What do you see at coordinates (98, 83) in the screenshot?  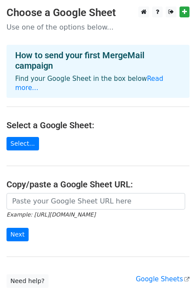 I see `p: Find your Google Sheet in the box below` at bounding box center [98, 83].